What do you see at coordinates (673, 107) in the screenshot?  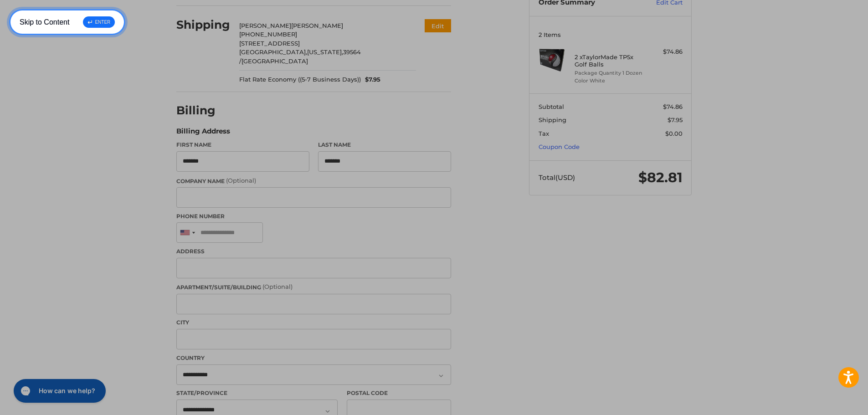 I see `span: $74.86` at bounding box center [673, 107].